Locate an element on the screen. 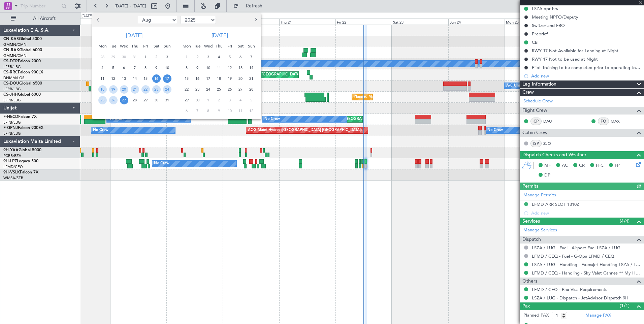  div: 10-10-2025 is located at coordinates (230, 111).